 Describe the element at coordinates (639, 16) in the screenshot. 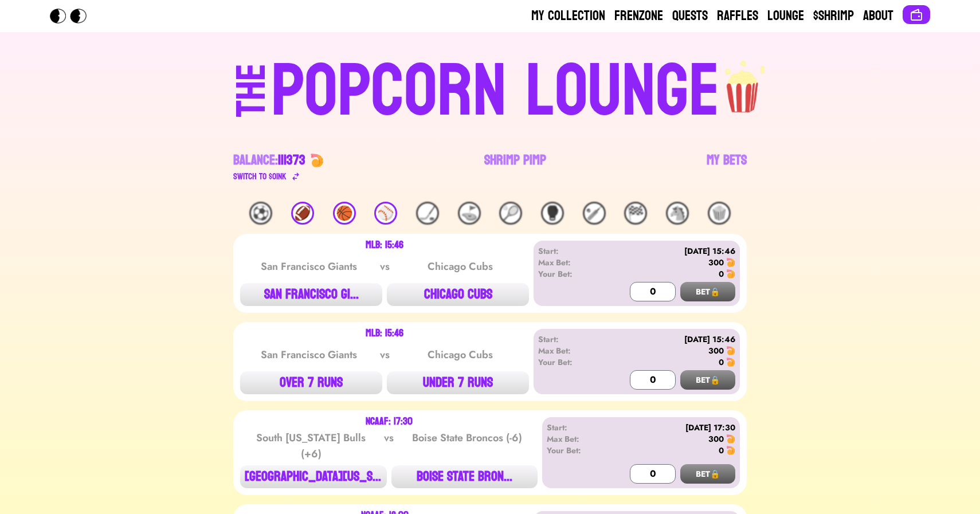

I see `a: Frenzone` at that location.